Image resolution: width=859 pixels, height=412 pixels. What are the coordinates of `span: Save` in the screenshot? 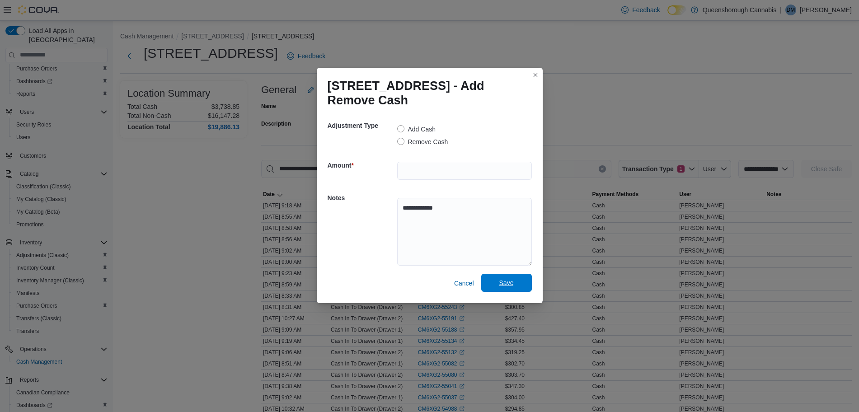 It's located at (507, 283).